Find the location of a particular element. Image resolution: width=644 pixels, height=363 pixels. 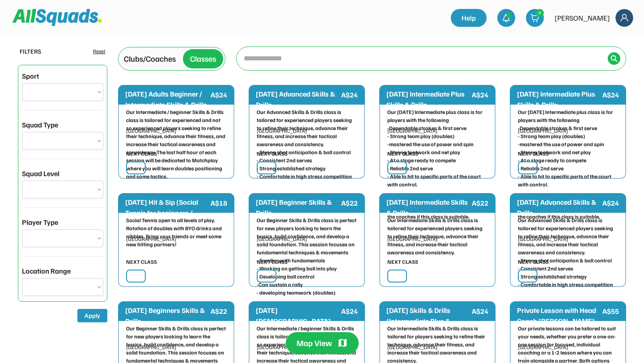

div: Player Type is located at coordinates (40, 222).